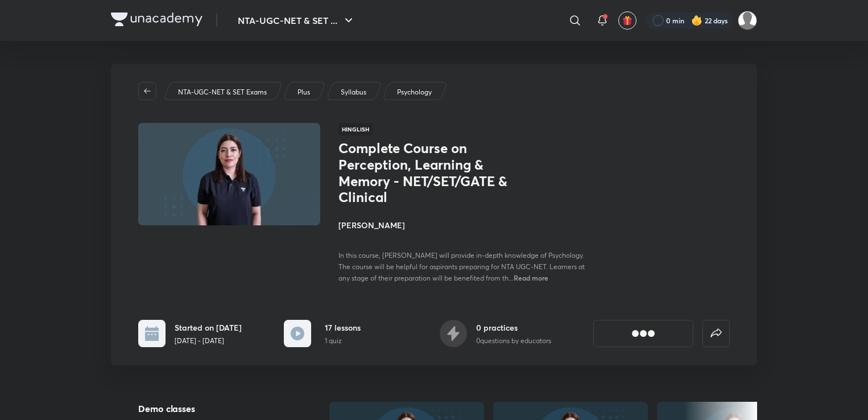 This screenshot has width=868, height=420. Describe the element at coordinates (628, 20) in the screenshot. I see `button: avatar` at that location.